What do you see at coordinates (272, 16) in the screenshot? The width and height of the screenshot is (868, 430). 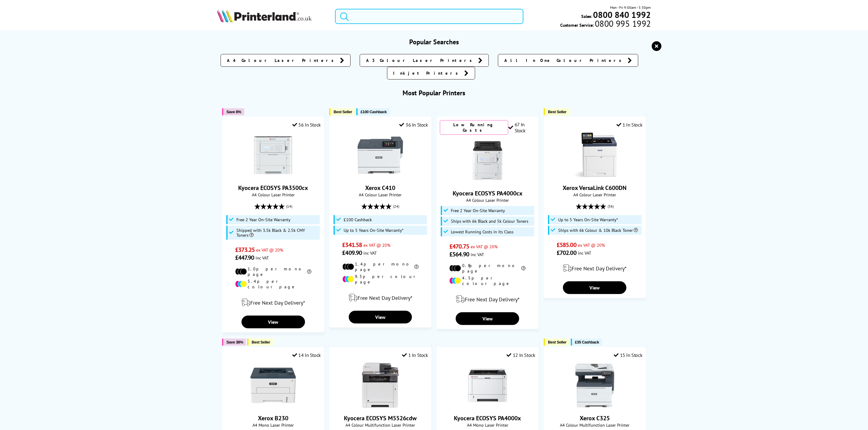 I see `a: Printerland Logo` at bounding box center [272, 16].